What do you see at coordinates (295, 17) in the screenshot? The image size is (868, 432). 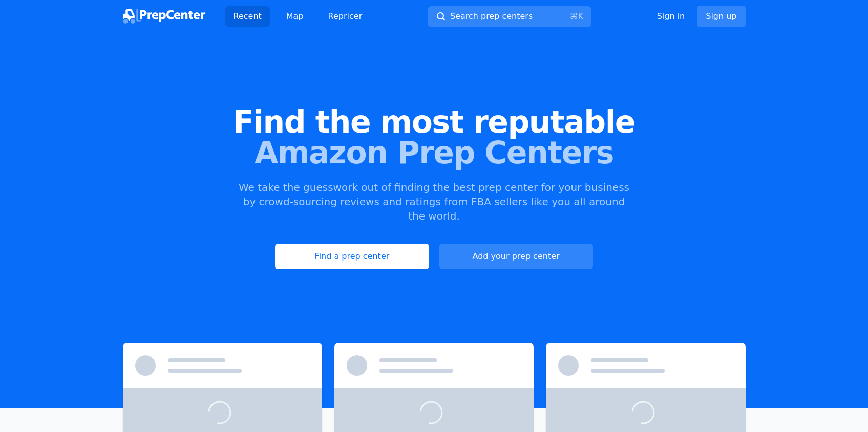 I see `a: Map` at bounding box center [295, 17].